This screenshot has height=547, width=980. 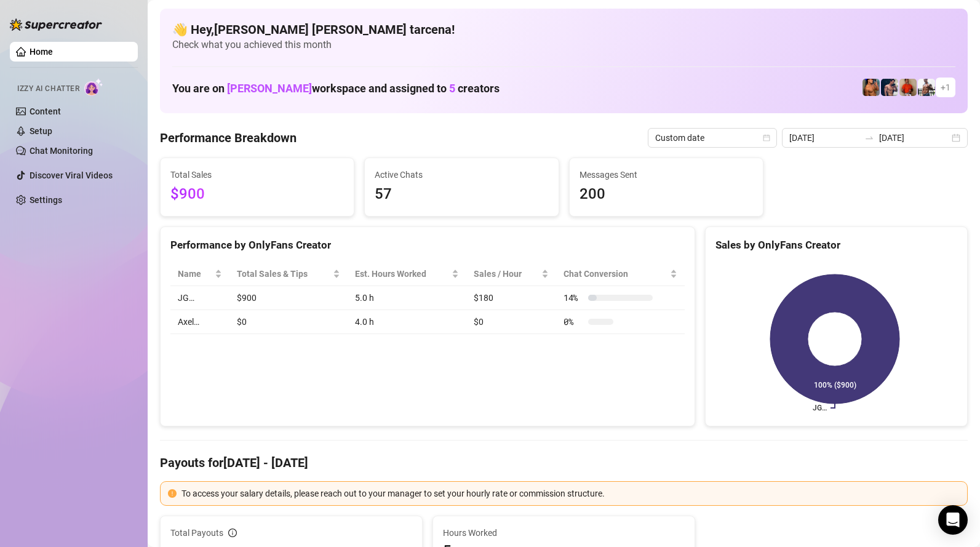 I want to click on span: 14 %, so click(x=573, y=298).